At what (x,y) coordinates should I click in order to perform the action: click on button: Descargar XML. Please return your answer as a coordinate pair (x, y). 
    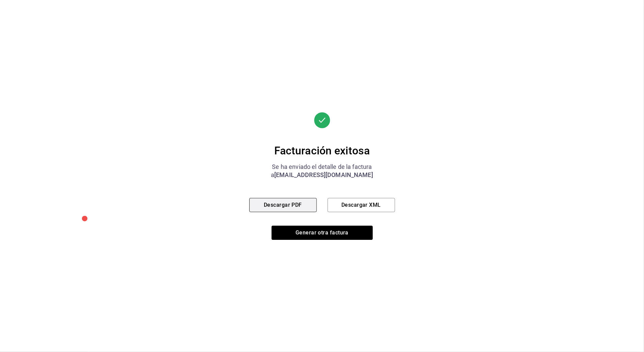
    Looking at the image, I should click on (361, 205).